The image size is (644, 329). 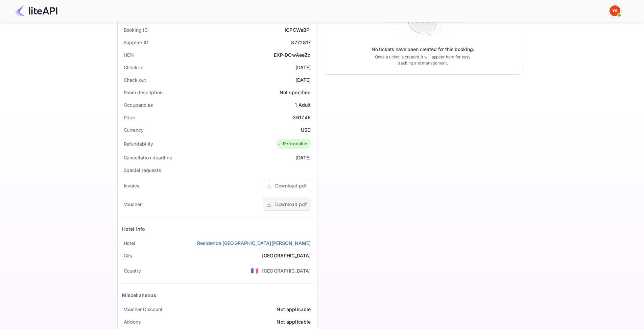 I want to click on div: Miscellaneous, so click(x=139, y=295).